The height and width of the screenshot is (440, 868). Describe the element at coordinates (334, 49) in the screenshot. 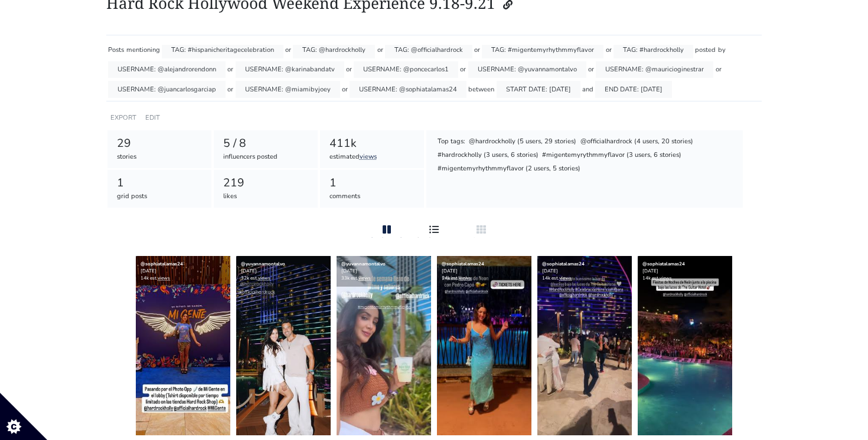

I see `div: TAG: @hardrockholly` at that location.